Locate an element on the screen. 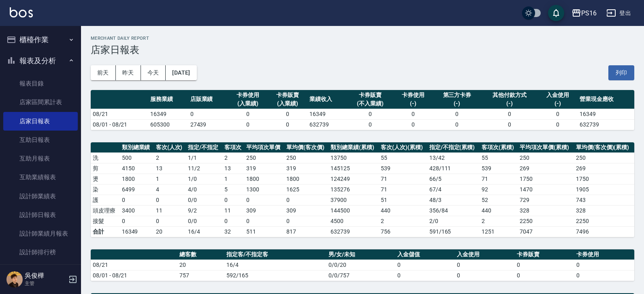  td: 2250 is located at coordinates (604, 221).